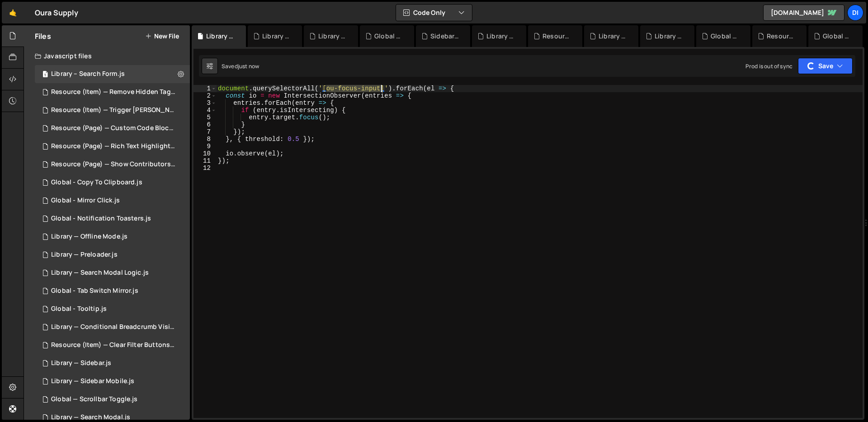  What do you see at coordinates (114, 92) in the screenshot?
I see `div: 14937/43535.js` at bounding box center [114, 92].